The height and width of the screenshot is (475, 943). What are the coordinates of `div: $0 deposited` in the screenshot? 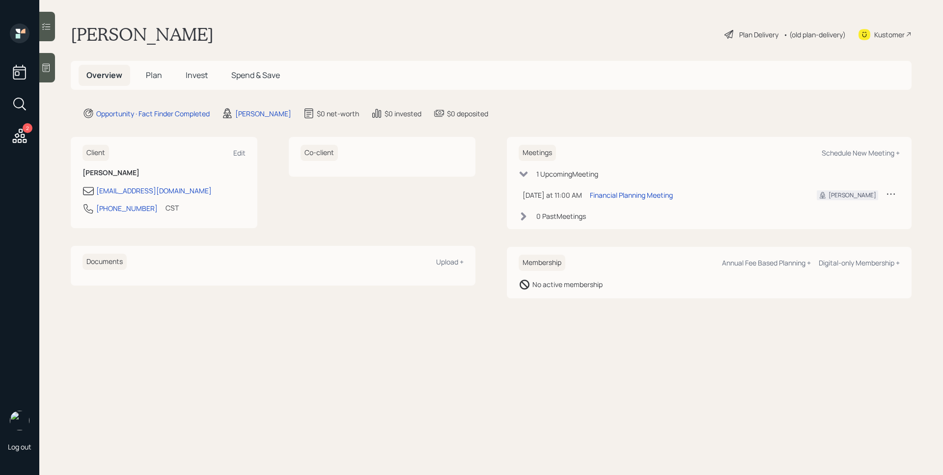 It's located at (467, 113).